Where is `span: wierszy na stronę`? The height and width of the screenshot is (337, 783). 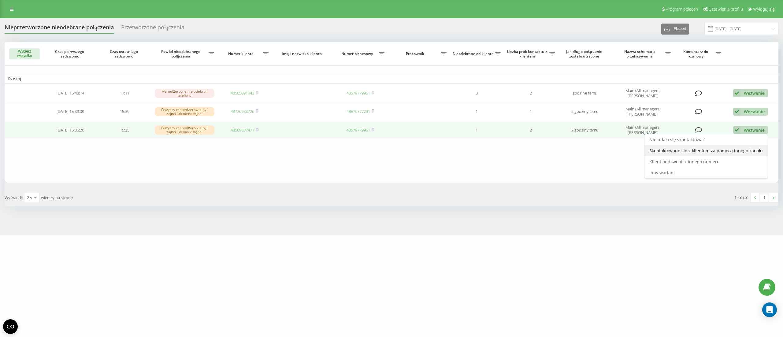
span: wierszy na stronę is located at coordinates (57, 198).